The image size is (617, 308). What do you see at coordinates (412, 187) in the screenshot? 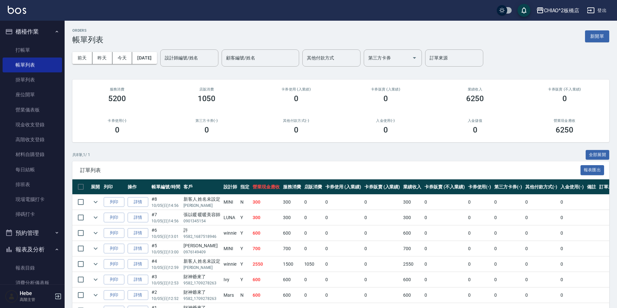
I see `th: 業績收入` at bounding box center [412, 187].